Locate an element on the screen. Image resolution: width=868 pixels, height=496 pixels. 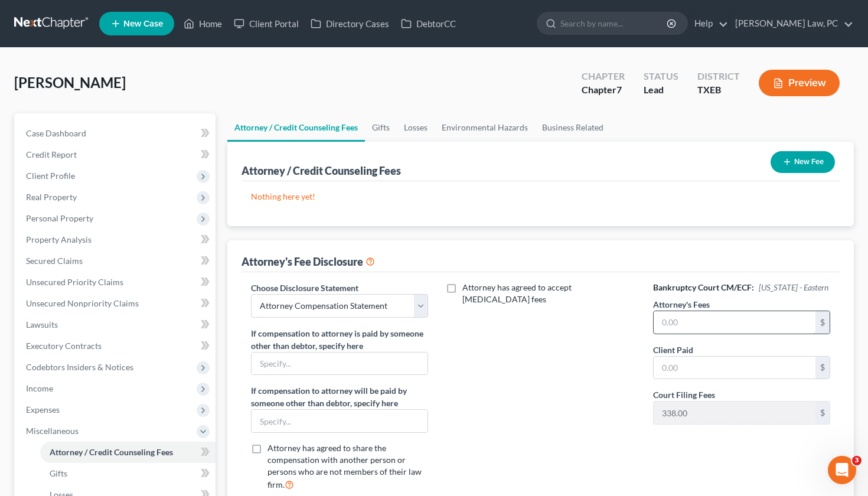
a: Lawsuits is located at coordinates (116, 325).